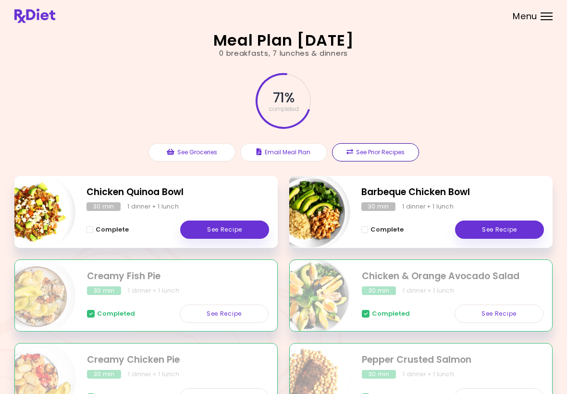  I want to click on a: See Recipe - Chicken Quinoa Bowl, so click(225, 230).